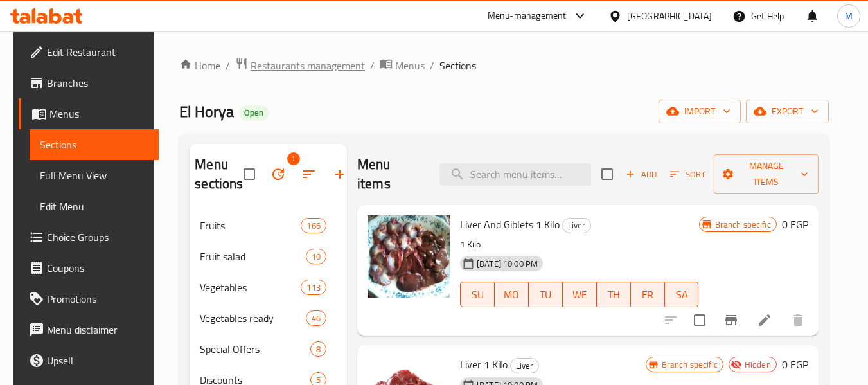  Describe the element at coordinates (93, 206) in the screenshot. I see `span: Edit Menu` at that location.